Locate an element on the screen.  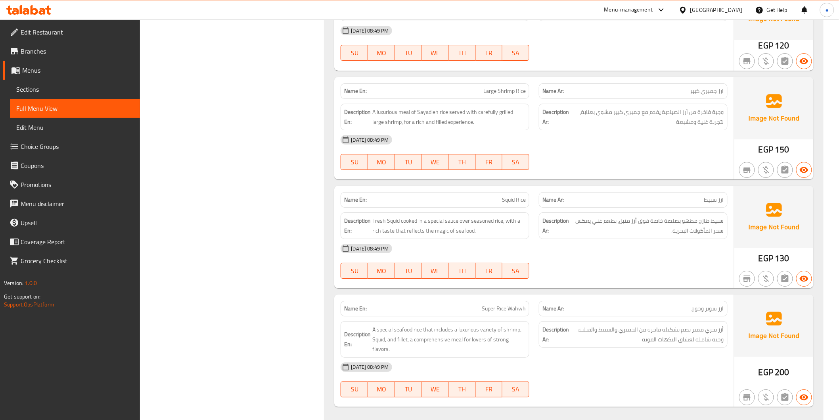
span: Super Rice Wahwh is located at coordinates (504, 308).